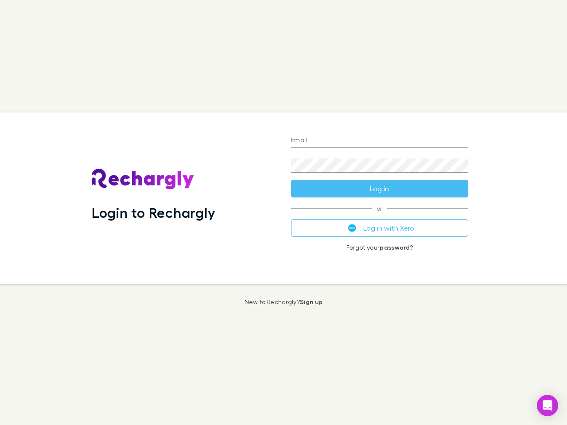  What do you see at coordinates (153, 212) in the screenshot?
I see `h1: Login to Rechargly` at bounding box center [153, 212].